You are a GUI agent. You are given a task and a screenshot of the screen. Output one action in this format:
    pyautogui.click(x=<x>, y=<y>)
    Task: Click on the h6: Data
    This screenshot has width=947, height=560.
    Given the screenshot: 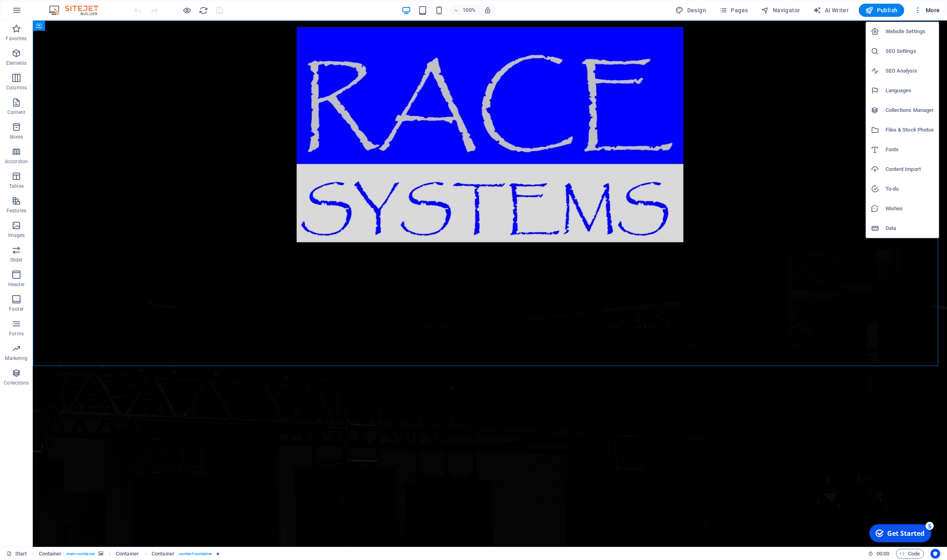 What is the action you would take?
    pyautogui.click(x=910, y=228)
    